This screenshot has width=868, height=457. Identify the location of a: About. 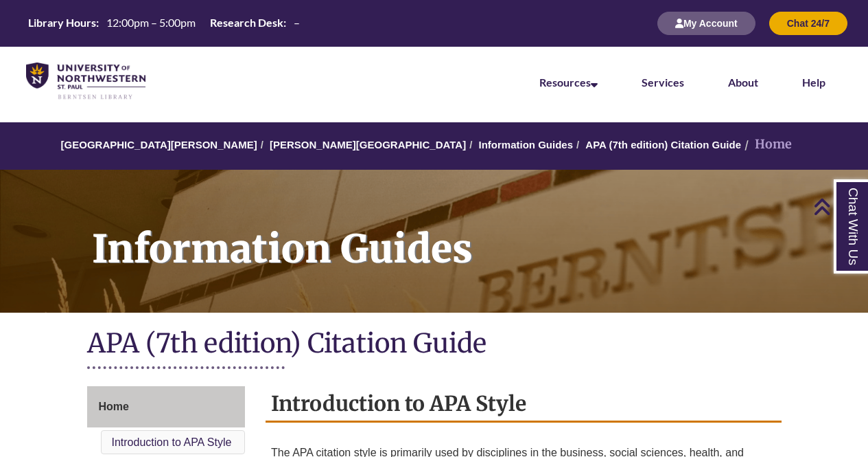
(743, 82).